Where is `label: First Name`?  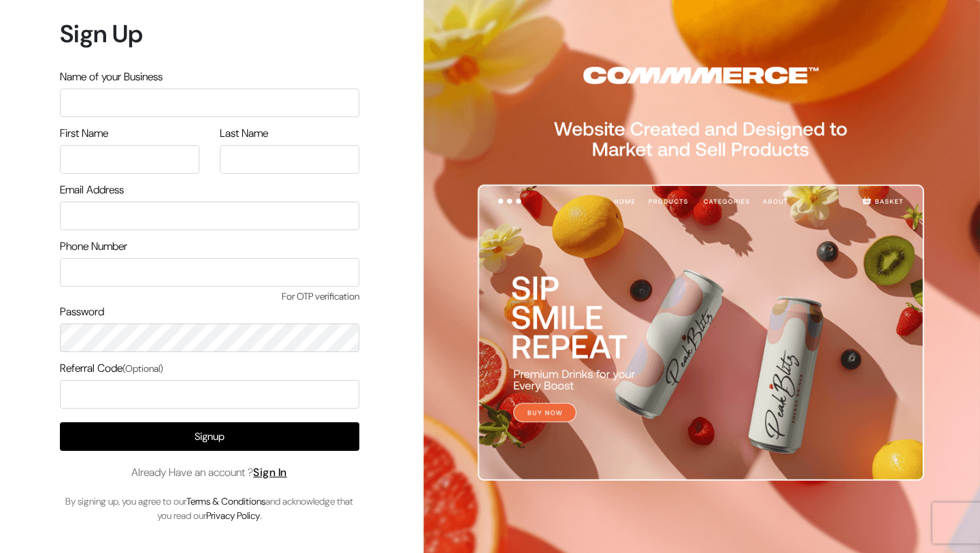 label: First Name is located at coordinates (84, 134).